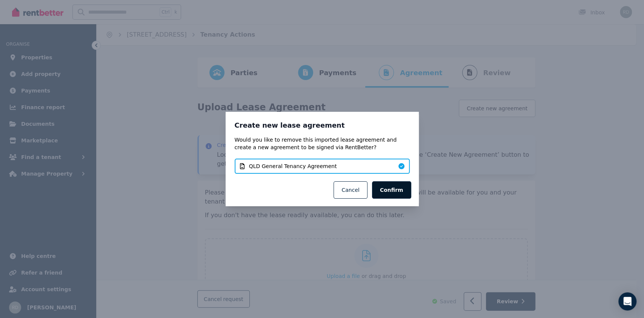 This screenshot has height=318, width=644. I want to click on button: Cancel, so click(350, 190).